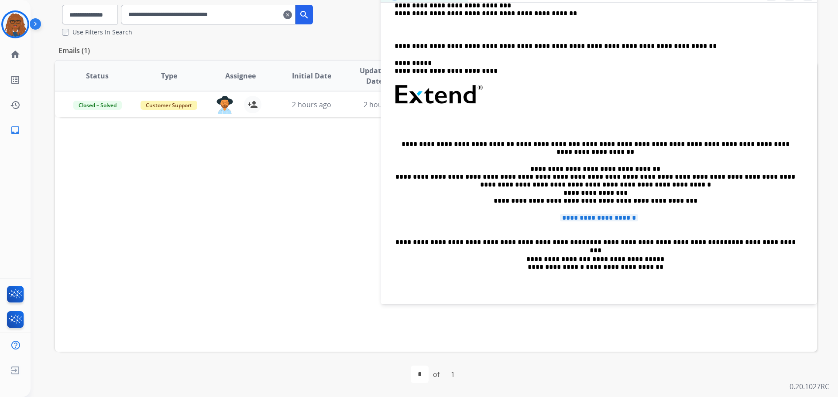 The image size is (838, 397). I want to click on mat-icon: person_add, so click(253, 105).